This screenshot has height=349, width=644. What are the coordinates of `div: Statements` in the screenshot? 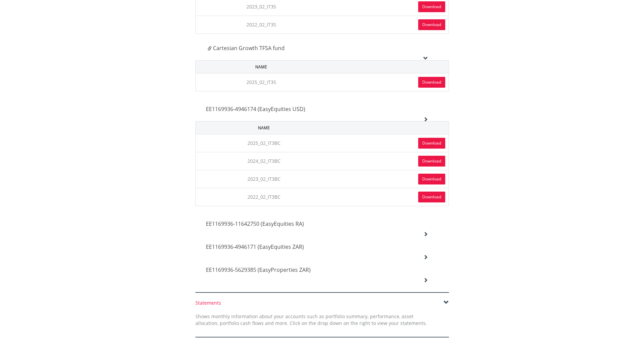 It's located at (322, 302).